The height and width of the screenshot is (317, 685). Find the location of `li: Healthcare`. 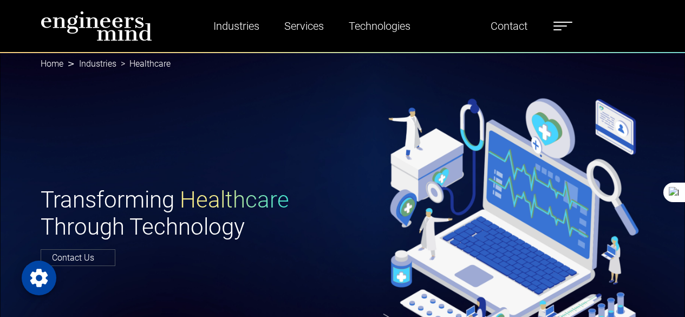

li: Healthcare is located at coordinates (144, 64).